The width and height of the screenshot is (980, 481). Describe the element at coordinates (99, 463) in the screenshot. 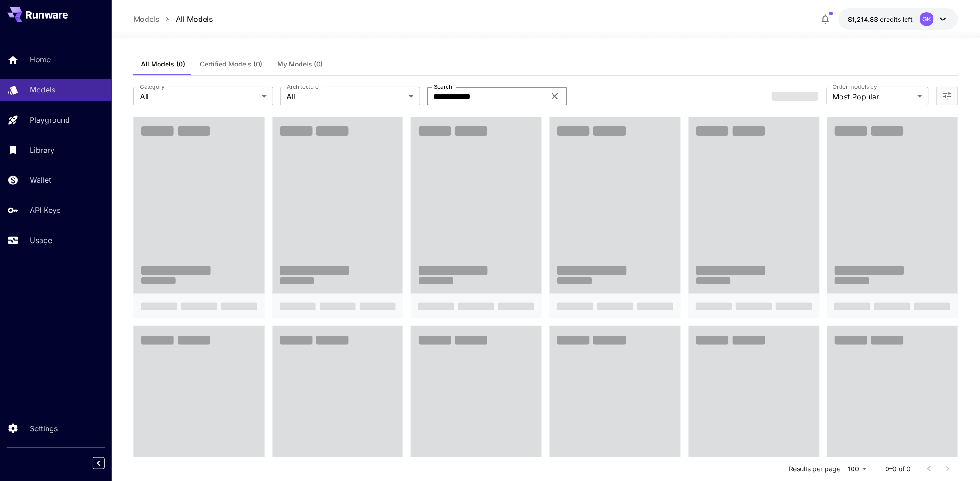

I see `button: Collapse sidebar` at that location.